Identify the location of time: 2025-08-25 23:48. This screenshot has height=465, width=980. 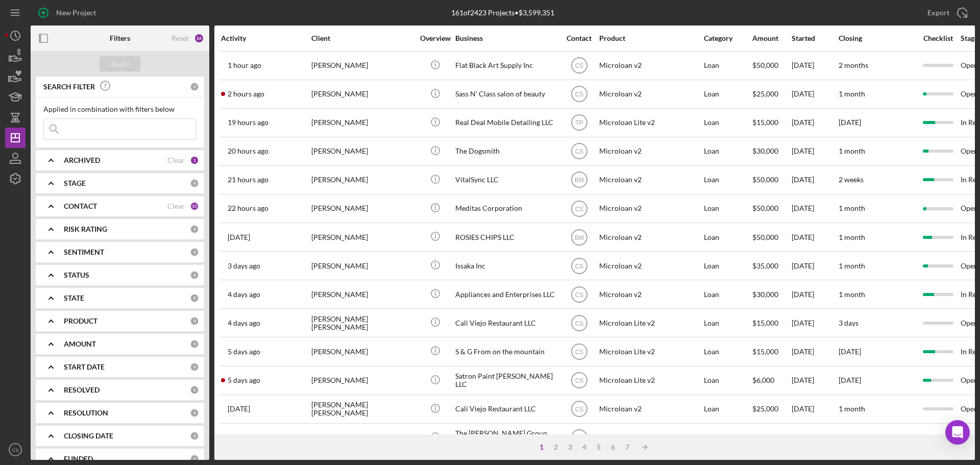
(248, 151).